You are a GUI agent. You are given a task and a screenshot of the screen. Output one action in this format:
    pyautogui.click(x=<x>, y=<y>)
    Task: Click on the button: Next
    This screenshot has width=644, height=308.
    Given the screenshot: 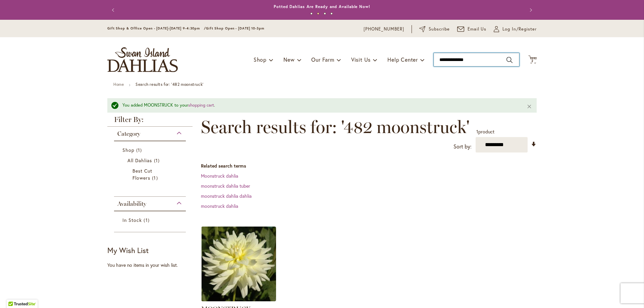 What is the action you would take?
    pyautogui.click(x=530, y=10)
    